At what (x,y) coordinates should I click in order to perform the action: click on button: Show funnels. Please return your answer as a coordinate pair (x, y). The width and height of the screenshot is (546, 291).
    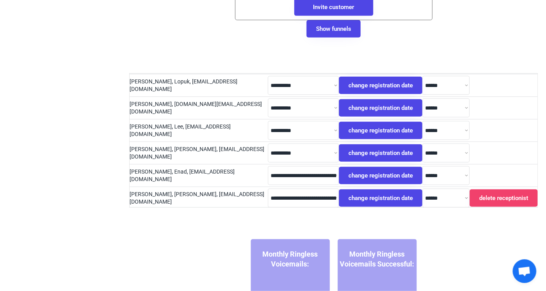
    Looking at the image, I should click on (334, 29).